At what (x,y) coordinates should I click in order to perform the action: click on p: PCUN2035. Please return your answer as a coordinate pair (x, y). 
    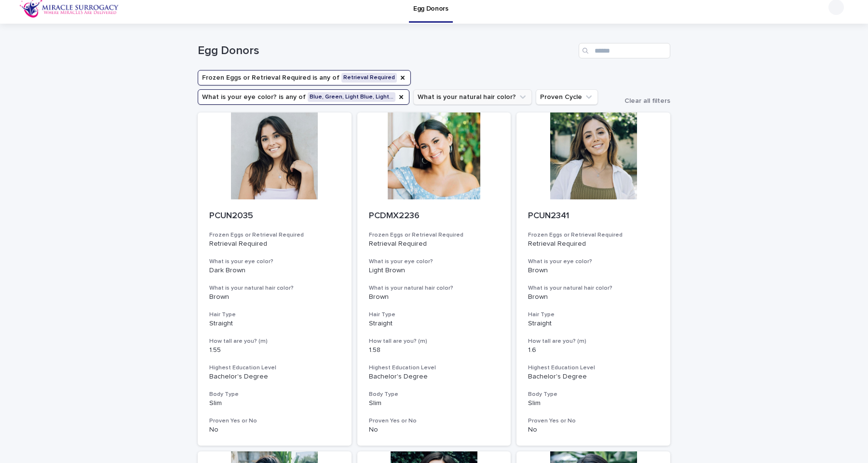
    Looking at the image, I should click on (274, 216).